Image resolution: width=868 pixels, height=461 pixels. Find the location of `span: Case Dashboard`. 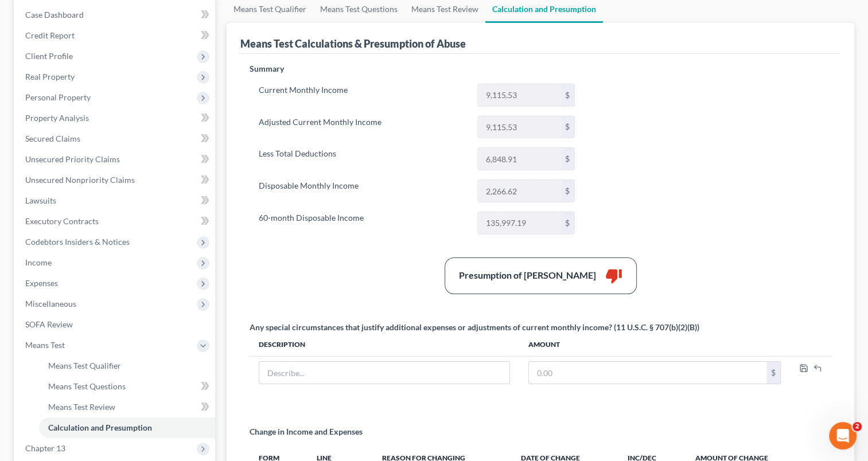

span: Case Dashboard is located at coordinates (55, 14).